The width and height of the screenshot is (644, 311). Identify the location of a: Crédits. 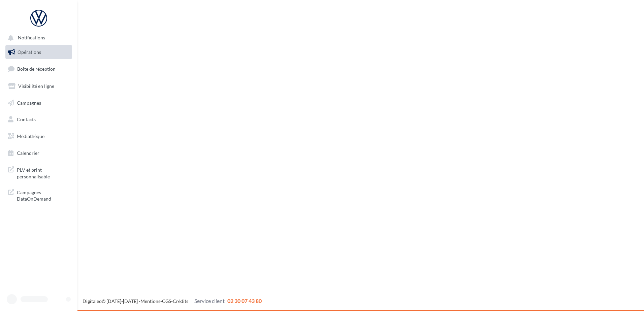
(181, 301).